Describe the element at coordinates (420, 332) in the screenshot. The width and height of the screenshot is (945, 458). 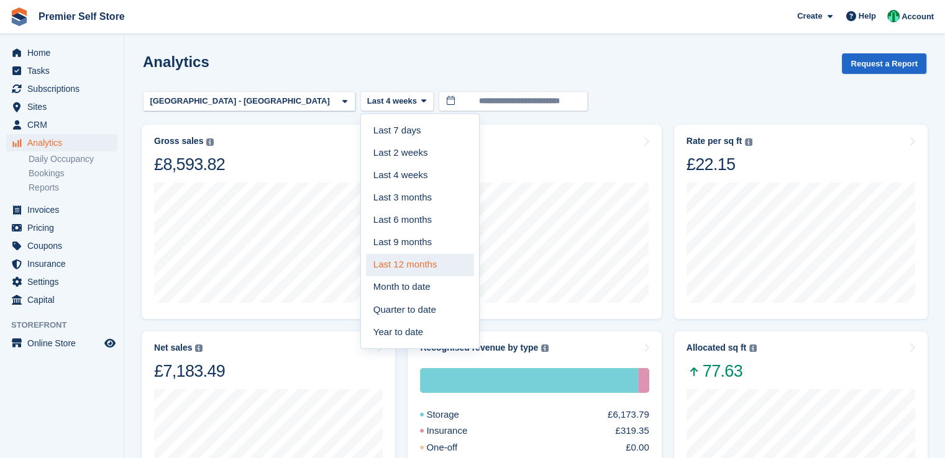
I see `a: Year to date` at that location.